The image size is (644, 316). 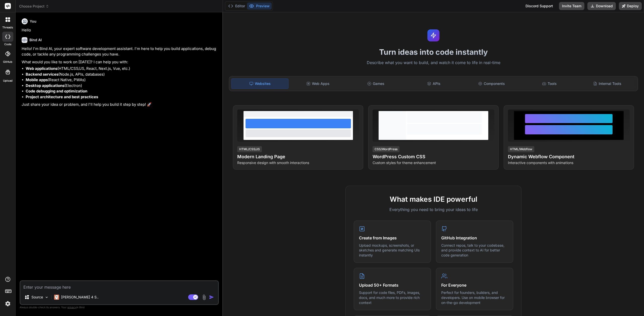 I want to click on p: Everything you need to bring your ideas to life, so click(x=433, y=210).